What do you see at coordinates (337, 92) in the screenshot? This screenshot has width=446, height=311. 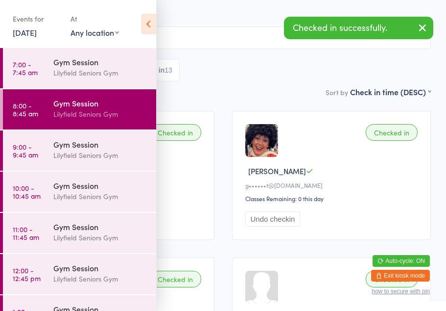 I see `label: Sort by` at bounding box center [337, 92].